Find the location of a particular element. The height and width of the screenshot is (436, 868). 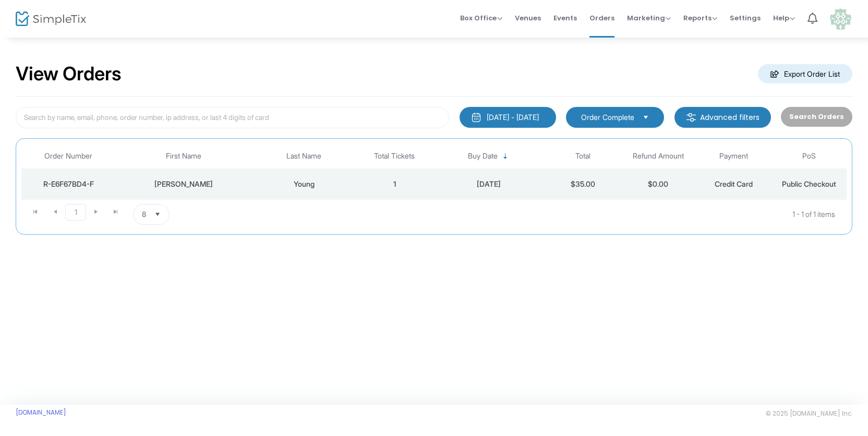

kendo-pager-info: 1 - 1 of 1 items is located at coordinates (555, 214).